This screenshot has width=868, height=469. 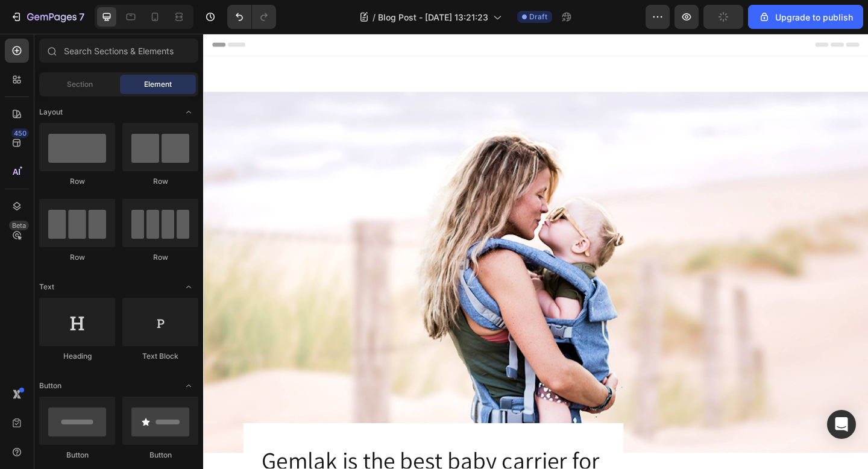 What do you see at coordinates (18, 225) in the screenshot?
I see `div: Beta` at bounding box center [18, 225].